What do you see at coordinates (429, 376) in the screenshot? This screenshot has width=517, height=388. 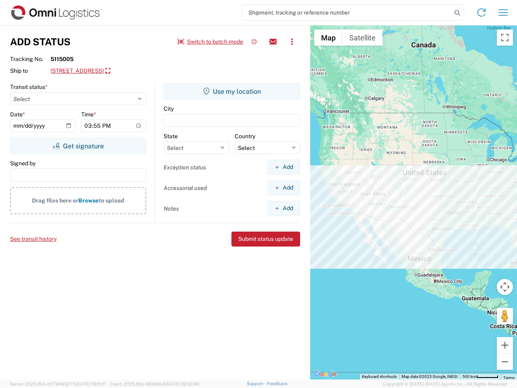 I see `span: Map data ©2025 Google, INEGI` at bounding box center [429, 376].